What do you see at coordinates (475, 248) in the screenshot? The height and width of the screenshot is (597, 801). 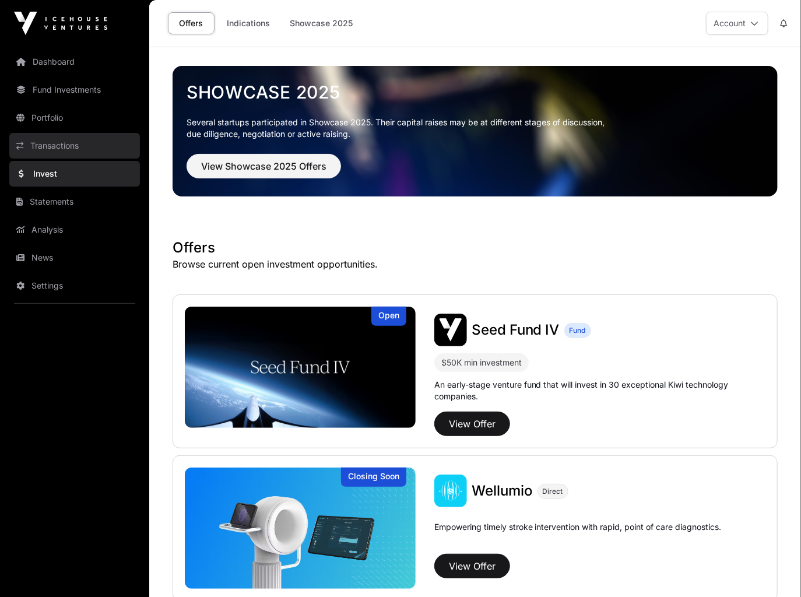 I see `h1: Offers` at bounding box center [475, 248].